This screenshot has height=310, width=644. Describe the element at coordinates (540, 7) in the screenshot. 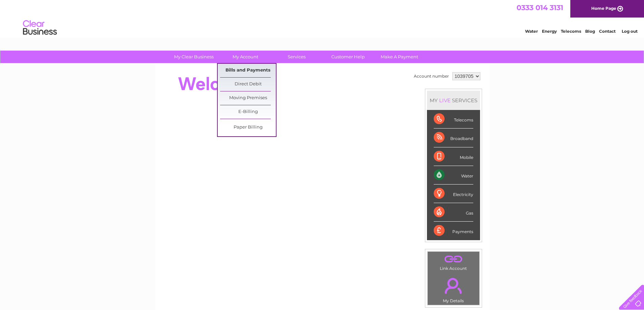

I see `a: 0333 014 3131` at that location.